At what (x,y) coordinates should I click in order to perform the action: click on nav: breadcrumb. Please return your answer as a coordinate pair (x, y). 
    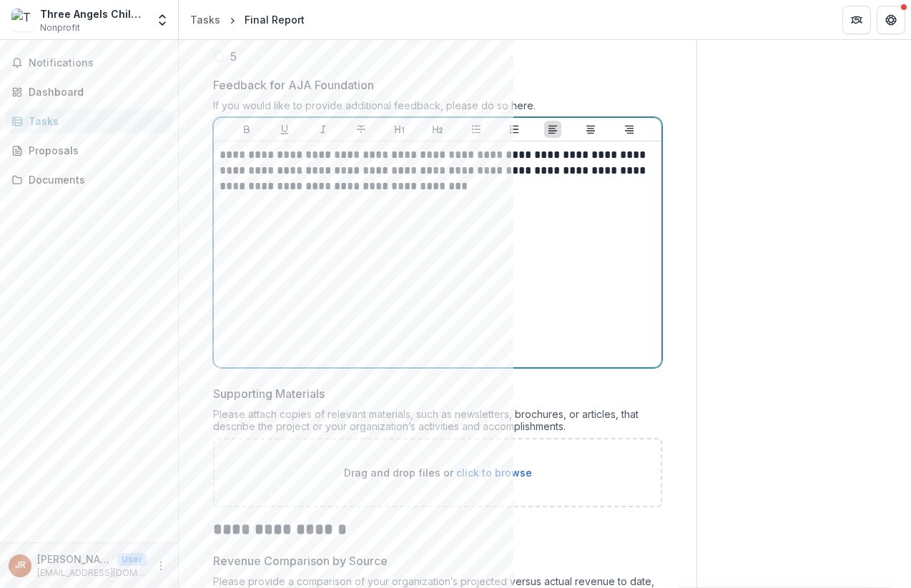
    Looking at the image, I should click on (248, 19).